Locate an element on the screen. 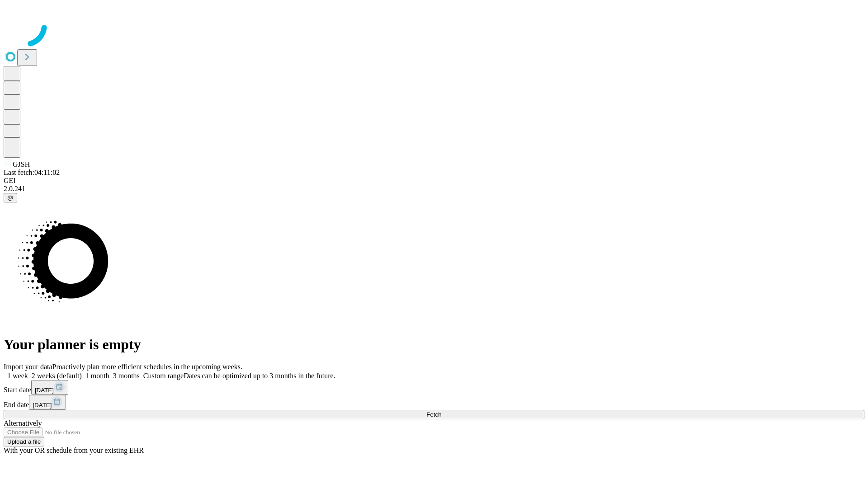  span: Last fetch: 04:11:02 is located at coordinates (32, 172).